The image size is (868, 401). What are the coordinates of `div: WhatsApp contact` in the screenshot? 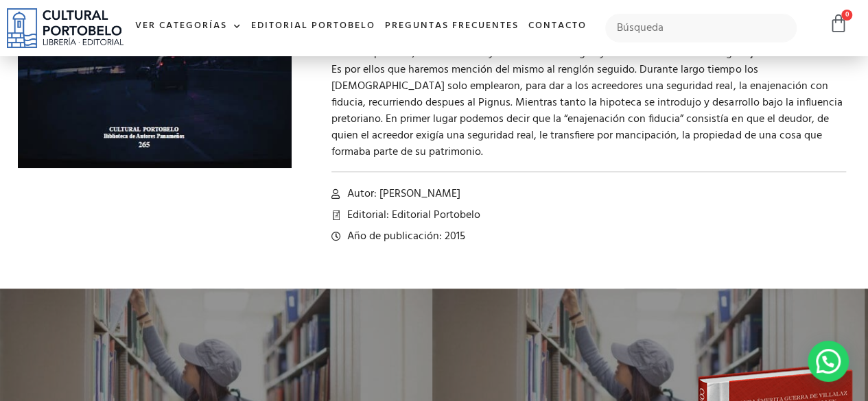 It's located at (828, 362).